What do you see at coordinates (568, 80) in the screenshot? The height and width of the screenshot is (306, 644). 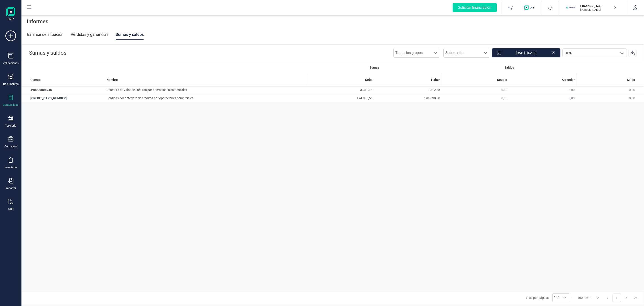 I see `span: Acreedor` at bounding box center [568, 80].